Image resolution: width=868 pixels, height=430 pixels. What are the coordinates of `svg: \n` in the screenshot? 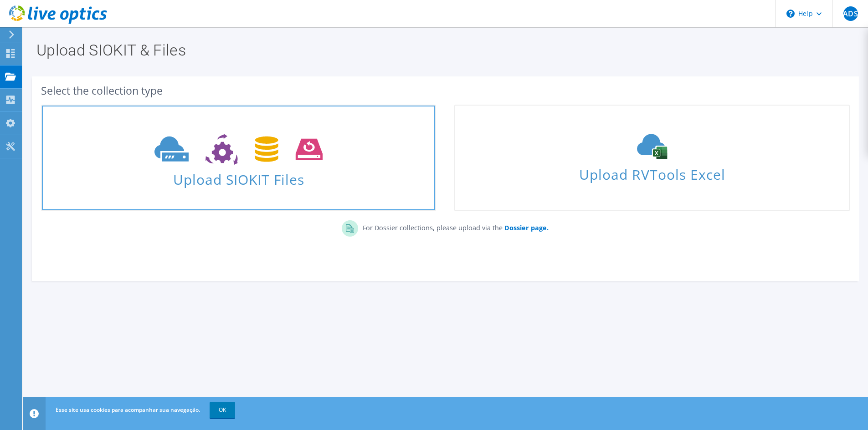 It's located at (790, 14).